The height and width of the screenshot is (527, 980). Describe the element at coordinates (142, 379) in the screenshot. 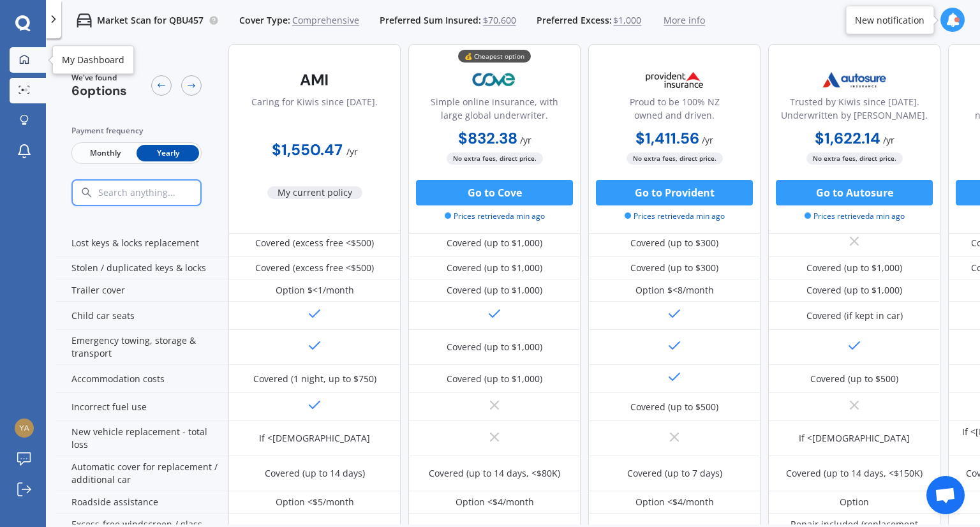

I see `div: Accommodation costs` at that location.